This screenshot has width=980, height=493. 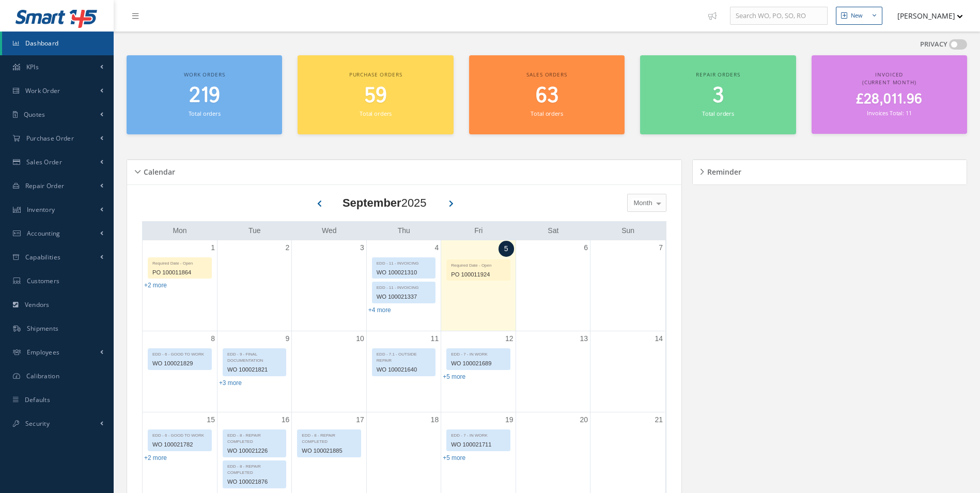 I want to click on span: Month, so click(x=641, y=203).